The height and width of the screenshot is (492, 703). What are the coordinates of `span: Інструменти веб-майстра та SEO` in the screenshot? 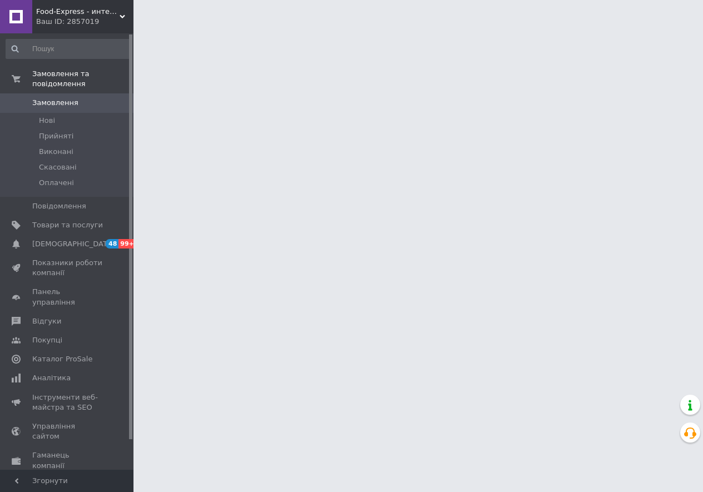 It's located at (67, 403).